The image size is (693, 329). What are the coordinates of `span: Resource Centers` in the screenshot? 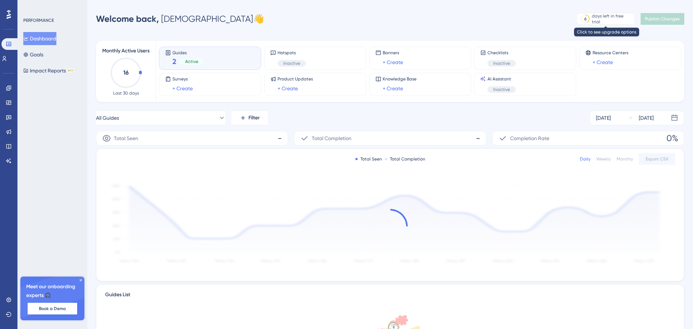 It's located at (610, 53).